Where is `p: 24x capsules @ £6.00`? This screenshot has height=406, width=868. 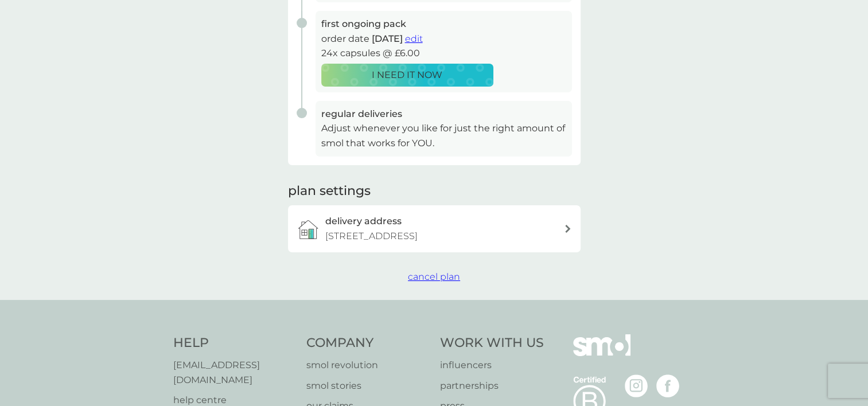
p: 24x capsules @ £6.00 is located at coordinates (444, 53).